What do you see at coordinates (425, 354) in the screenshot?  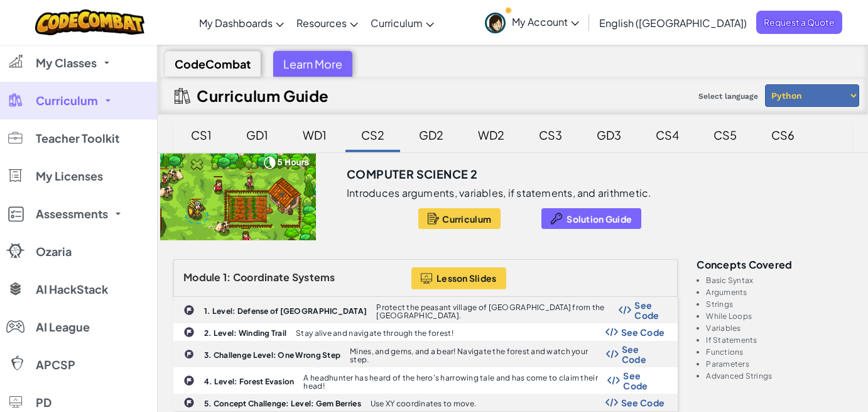 I see `a: 3. Challenge Level: One Wrong Step Mines, and gems, and a bear! Navigate the forest and watch you...` at bounding box center [425, 354].